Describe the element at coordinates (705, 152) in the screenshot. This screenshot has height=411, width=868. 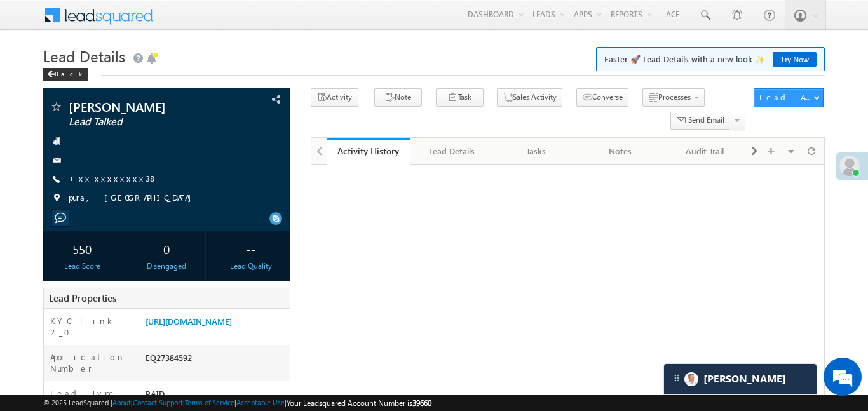
I see `a: Audit Trail` at that location.